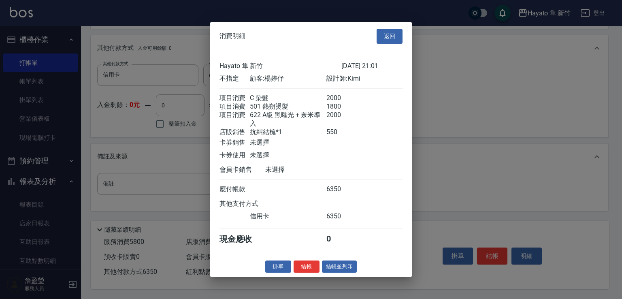 Image resolution: width=622 pixels, height=299 pixels. Describe the element at coordinates (242, 238) in the screenshot. I see `div: 現金應收` at that location.